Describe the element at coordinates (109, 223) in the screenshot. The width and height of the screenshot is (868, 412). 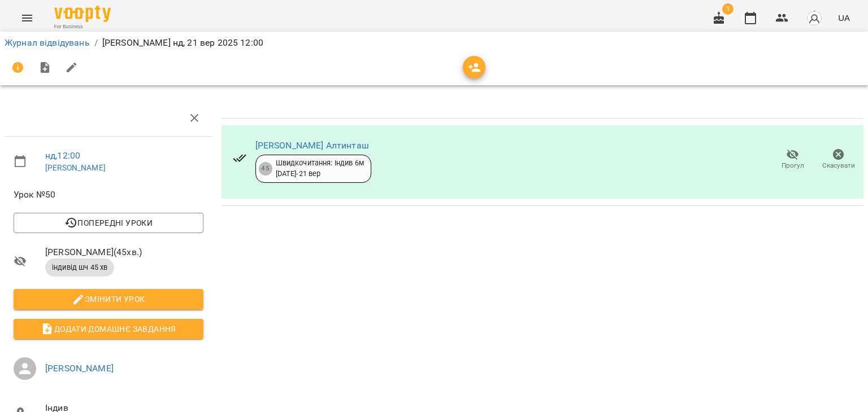
I see `span: Попередні уроки` at that location.